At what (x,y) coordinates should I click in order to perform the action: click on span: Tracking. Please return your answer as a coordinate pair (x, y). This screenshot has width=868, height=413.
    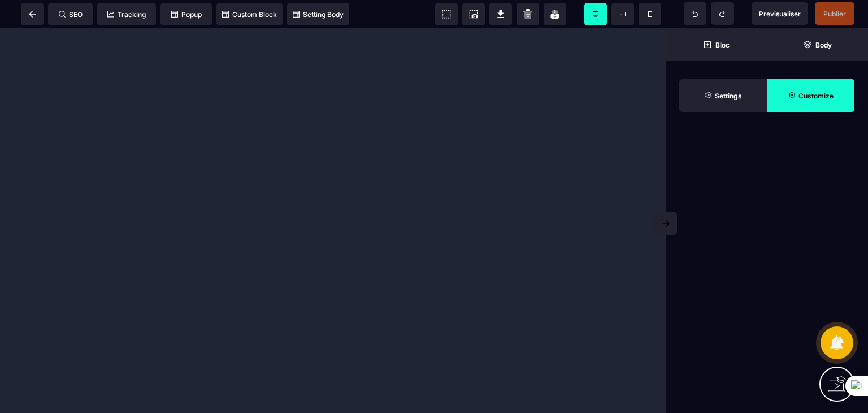
    Looking at the image, I should click on (127, 14).